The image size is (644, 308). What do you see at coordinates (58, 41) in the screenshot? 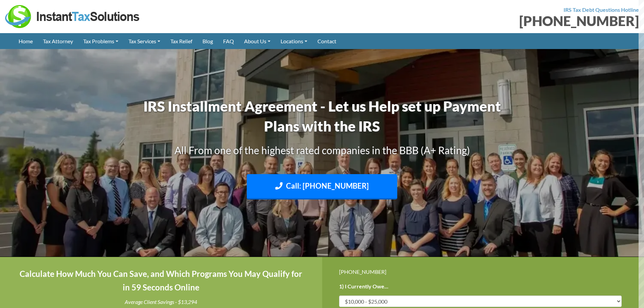
I see `a: Tax Attorney` at bounding box center [58, 41].